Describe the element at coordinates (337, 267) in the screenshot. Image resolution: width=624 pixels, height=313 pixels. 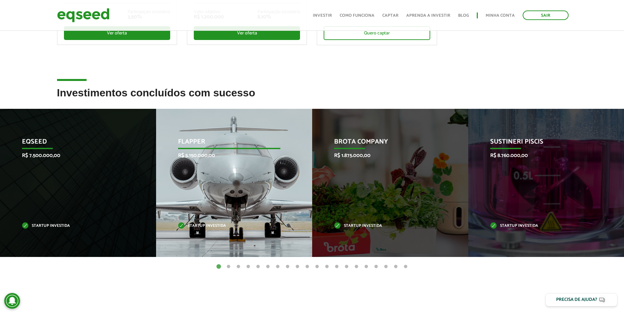
I see `button: 13 of 20` at that location.